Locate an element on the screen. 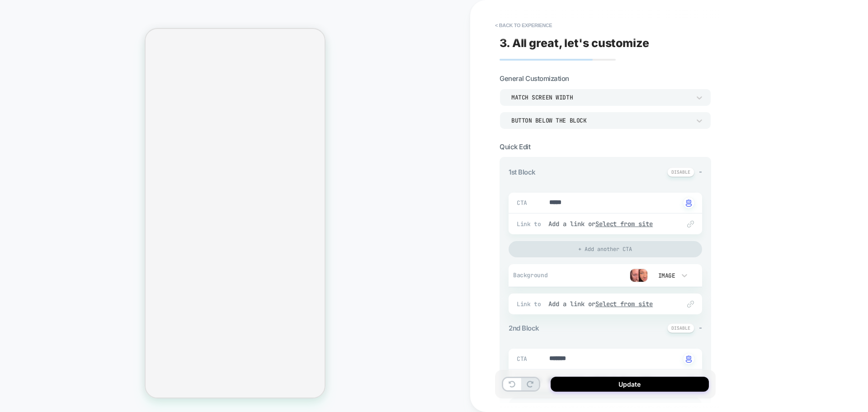  div: Image is located at coordinates (666, 276).